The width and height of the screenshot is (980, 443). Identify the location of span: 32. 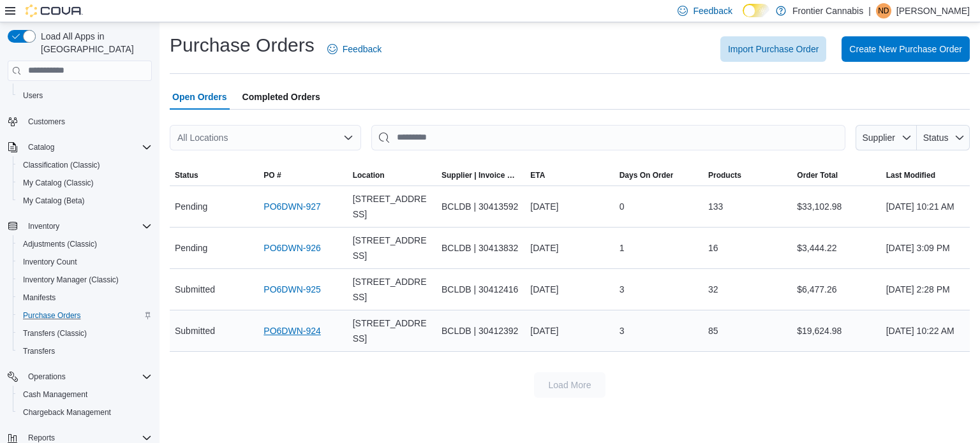
(713, 290).